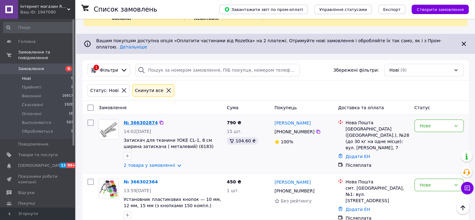  Describe the element at coordinates (404, 70) in the screenshot. I see `span: (9)` at that location.